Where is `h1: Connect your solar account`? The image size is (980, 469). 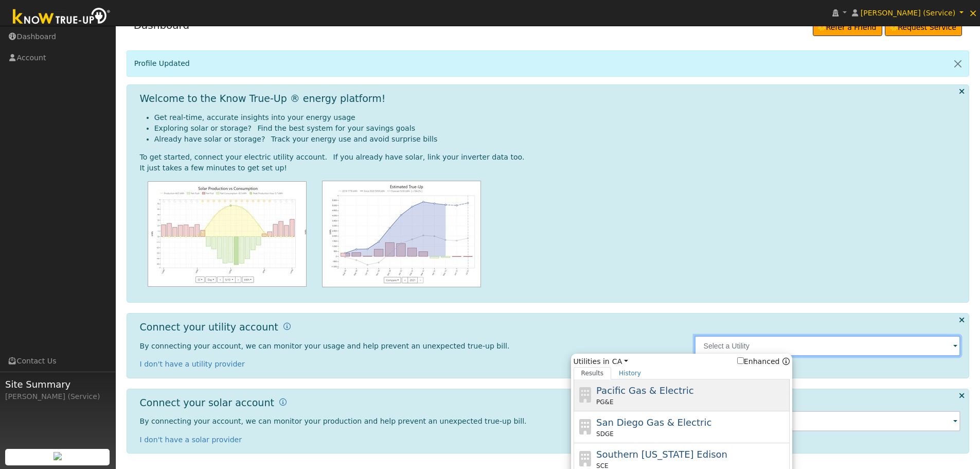
h1: Connect your solar account is located at coordinates (206, 402).